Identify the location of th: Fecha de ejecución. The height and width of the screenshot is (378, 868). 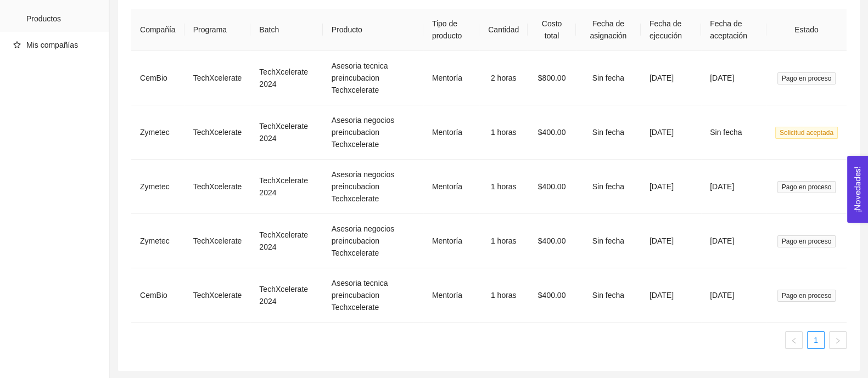
(671, 30).